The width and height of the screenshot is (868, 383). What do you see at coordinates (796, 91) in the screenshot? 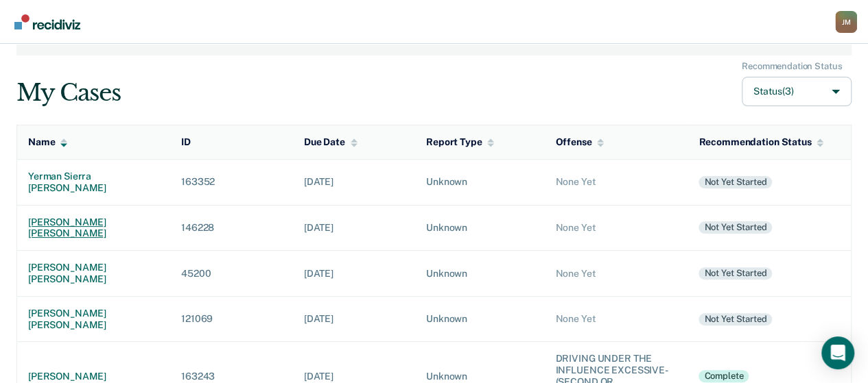
I see `button: Status(3)` at bounding box center [796, 91].